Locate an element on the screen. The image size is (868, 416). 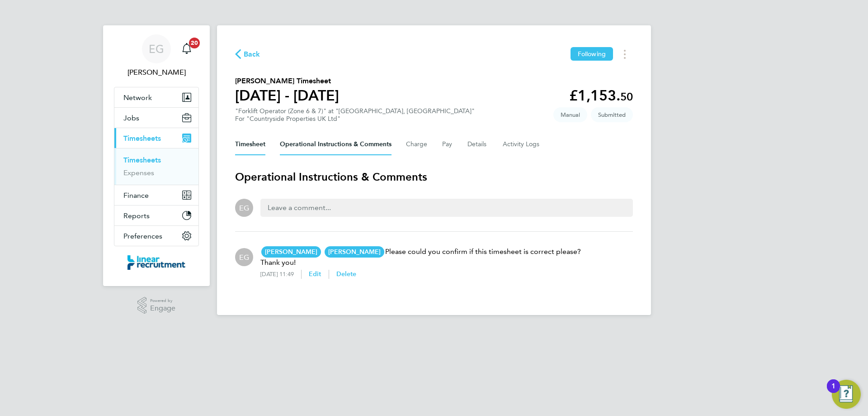
nav: Main navigation is located at coordinates (157, 156).